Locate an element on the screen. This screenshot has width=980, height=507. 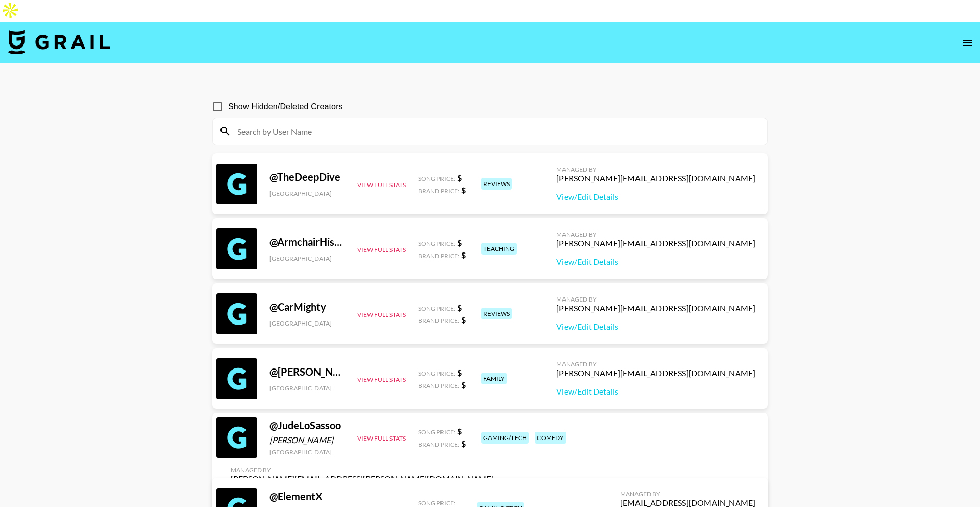
div: family is located at coordinates (494, 378).